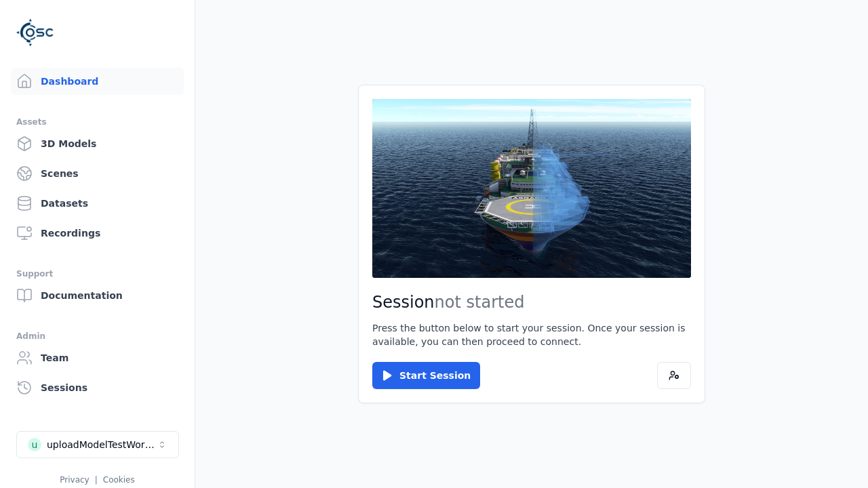 This screenshot has height=488, width=868. What do you see at coordinates (531, 302) in the screenshot?
I see `h2: Session` at bounding box center [531, 302].